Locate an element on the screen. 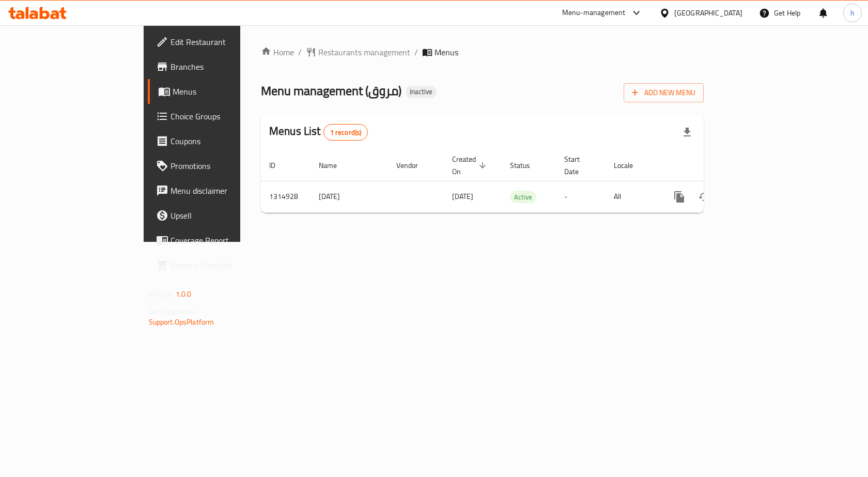  span: Add New Menu is located at coordinates (664, 92).